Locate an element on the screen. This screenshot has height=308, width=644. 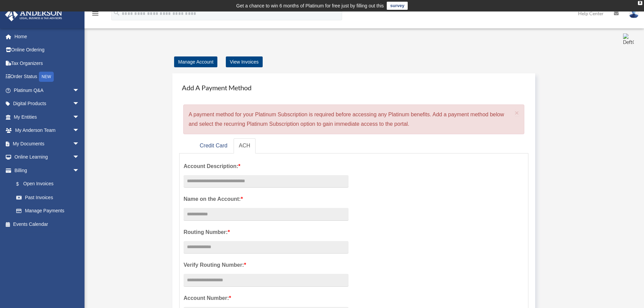
a: $Open Invoices is located at coordinates (49, 184).